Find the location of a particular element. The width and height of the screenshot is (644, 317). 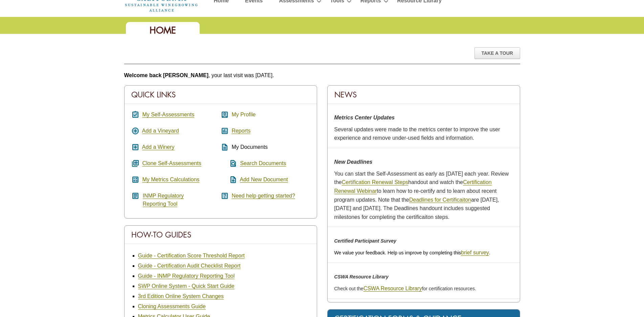

em: Certified Participant Survey is located at coordinates (365, 241).